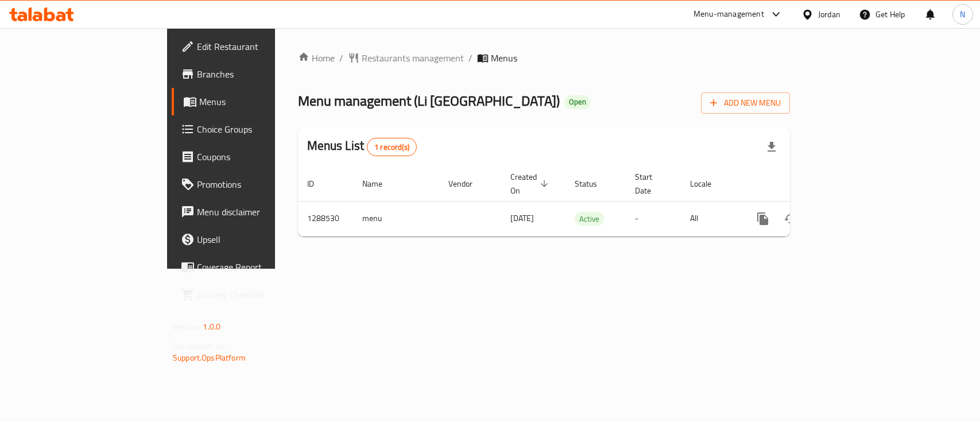 This screenshot has width=980, height=422. Describe the element at coordinates (251, 267) in the screenshot. I see `a: Coverage Report` at that location.